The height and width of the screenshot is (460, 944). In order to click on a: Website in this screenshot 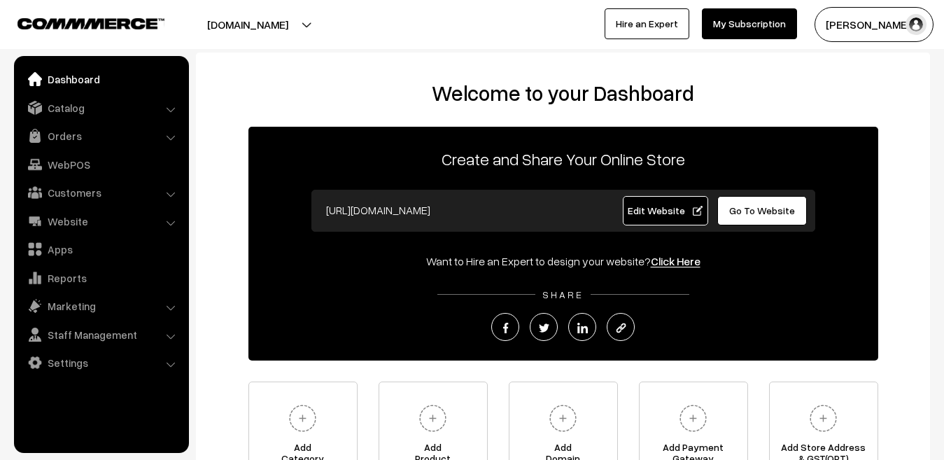, I will do `click(101, 221)`.